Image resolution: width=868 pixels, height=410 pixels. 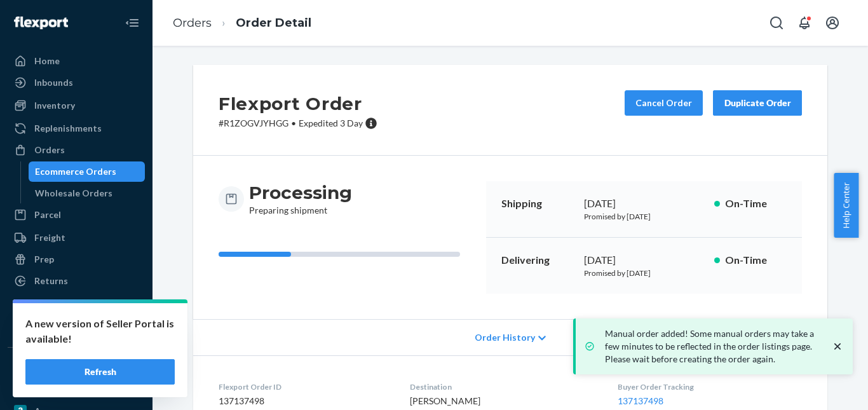 I want to click on ol: breadcrumbs, so click(x=242, y=23).